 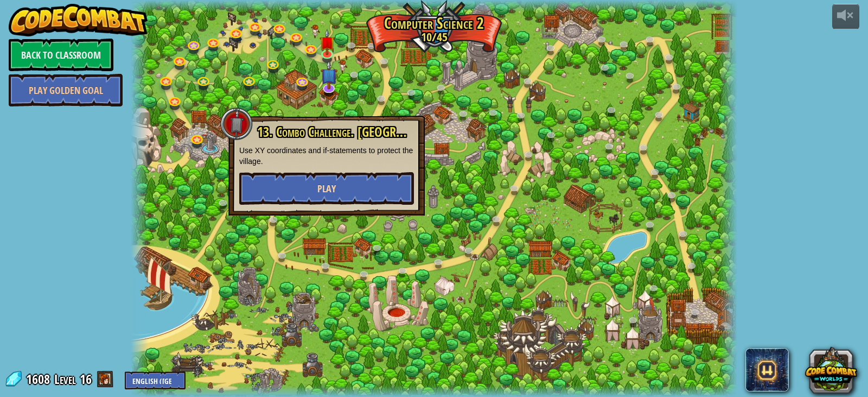 I want to click on button: Play, so click(x=327, y=188).